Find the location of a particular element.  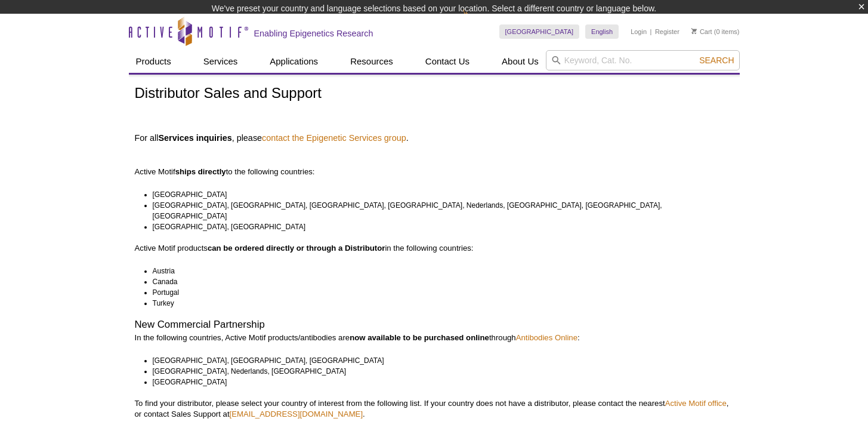

h2: Enabling Epigenetics Research is located at coordinates (314, 34).